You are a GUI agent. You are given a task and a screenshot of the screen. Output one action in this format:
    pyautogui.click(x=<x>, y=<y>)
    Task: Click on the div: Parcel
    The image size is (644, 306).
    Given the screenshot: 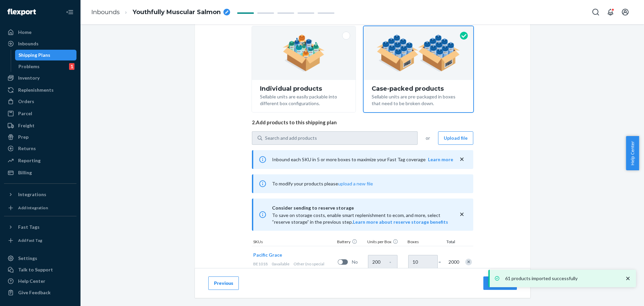 What is the action you would take?
    pyautogui.click(x=25, y=113)
    